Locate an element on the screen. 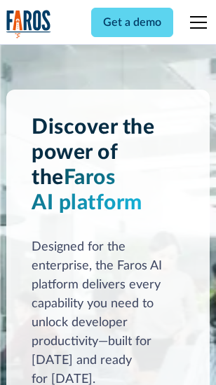 Image resolution: width=216 pixels, height=385 pixels. a: home is located at coordinates (29, 24).